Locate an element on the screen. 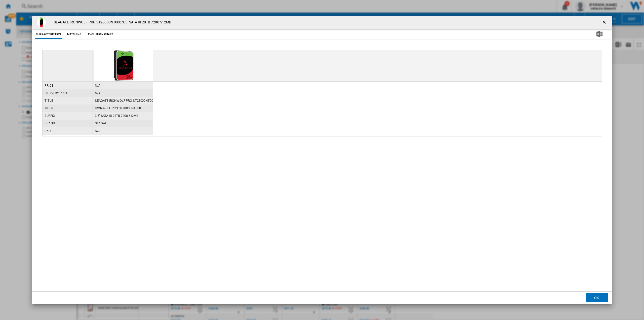 The width and height of the screenshot is (644, 320). img: excel-24x24.png is located at coordinates (599, 34).